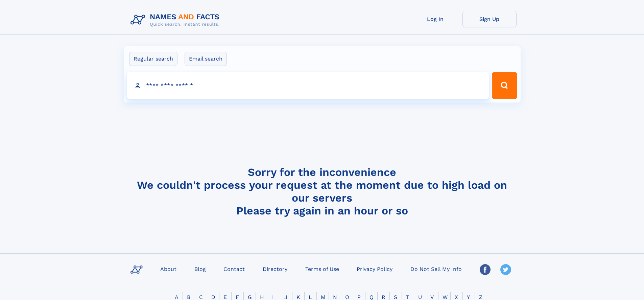 This screenshot has width=644, height=300. What do you see at coordinates (234, 268) in the screenshot?
I see `a: Contact` at bounding box center [234, 268].